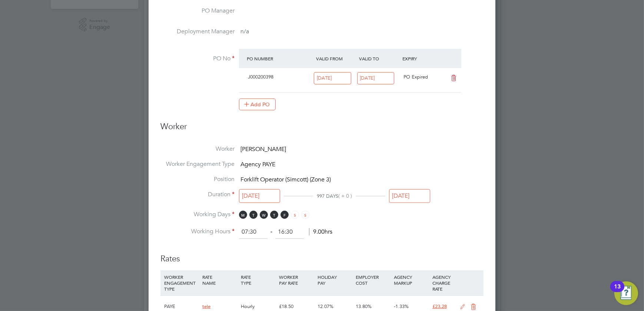  What do you see at coordinates (286, 180) in the screenshot?
I see `span: Forklift Operator (Simcott) (Zone 3)` at bounding box center [286, 180].